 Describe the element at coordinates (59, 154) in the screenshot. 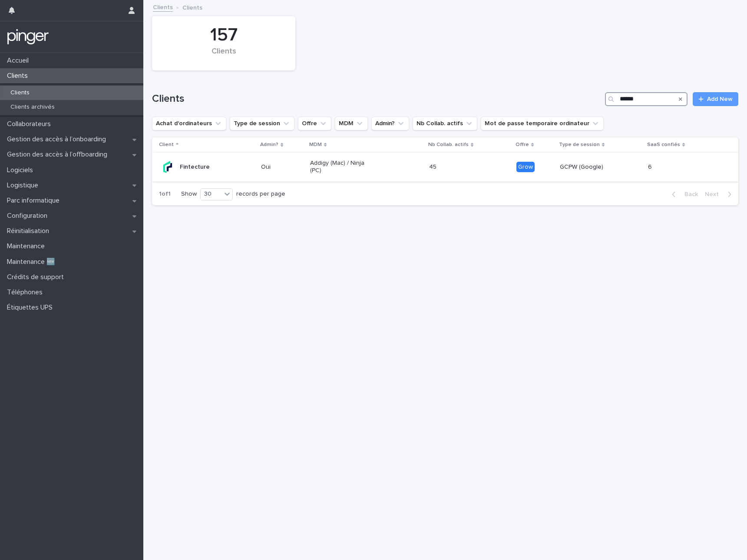

I see `p: Gestion des accès à l’offboarding` at that location.